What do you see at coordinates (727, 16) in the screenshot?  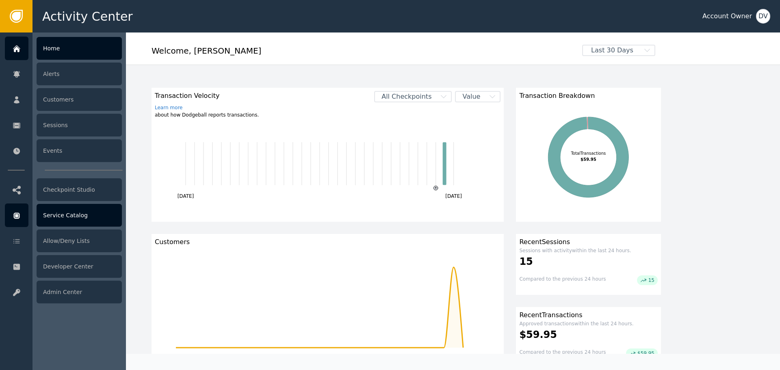 I see `div: Account Owner` at bounding box center [727, 16].